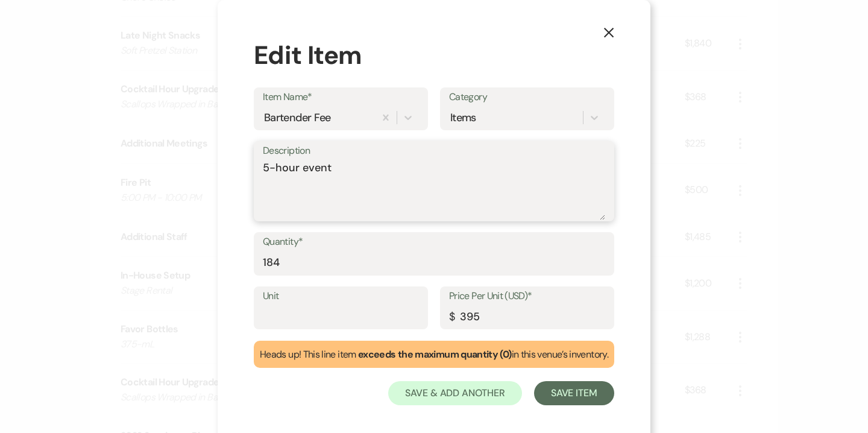 The height and width of the screenshot is (433, 868). Describe the element at coordinates (434, 151) in the screenshot. I see `label: Description` at that location.